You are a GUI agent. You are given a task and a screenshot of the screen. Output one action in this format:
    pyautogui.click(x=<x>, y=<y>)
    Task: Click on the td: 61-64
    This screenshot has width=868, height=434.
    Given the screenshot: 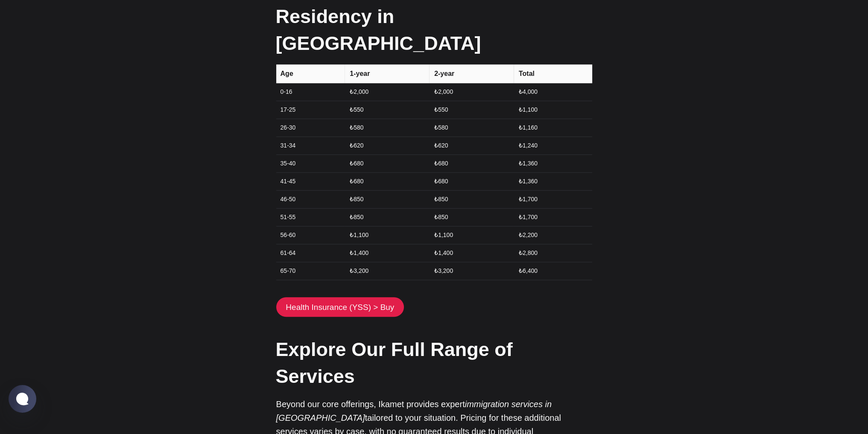 What is the action you would take?
    pyautogui.click(x=310, y=253)
    